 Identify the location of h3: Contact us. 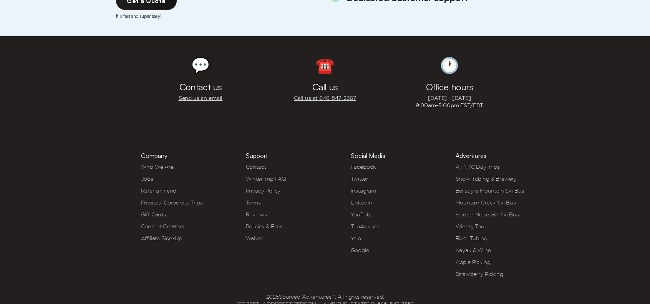
(200, 87).